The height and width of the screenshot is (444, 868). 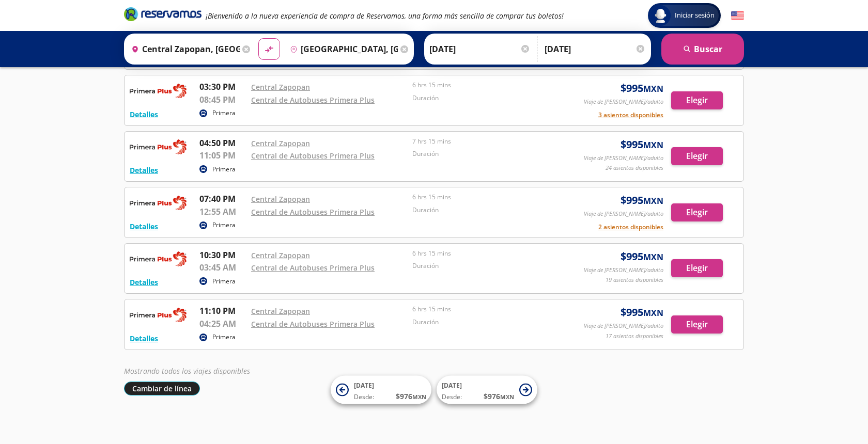 What do you see at coordinates (223, 100) in the screenshot?
I see `p: 08:45 PM` at bounding box center [223, 100].